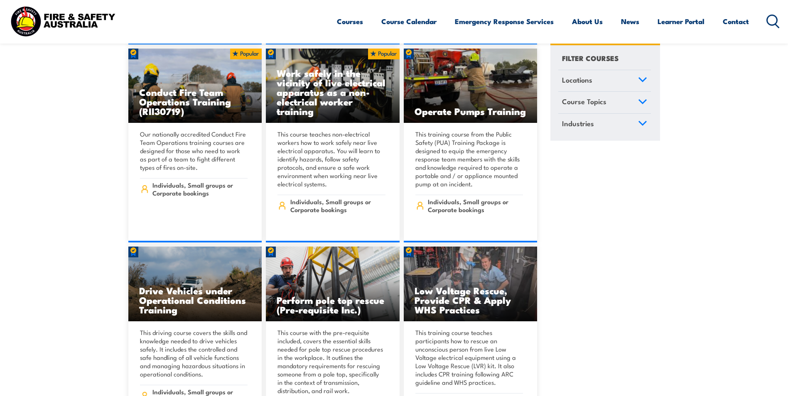 The height and width of the screenshot is (396, 788). Describe the element at coordinates (471, 284) in the screenshot. I see `a: Low Voltage Rescue, Provide CPR & Apply WHS Practices` at that location.